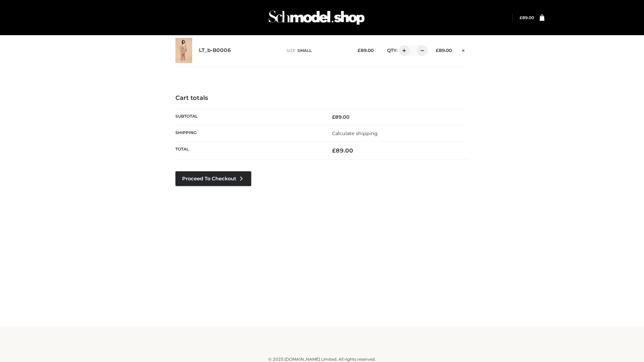 Image resolution: width=644 pixels, height=362 pixels. I want to click on img: LT_b-B0006 - SMALL, so click(184, 50).